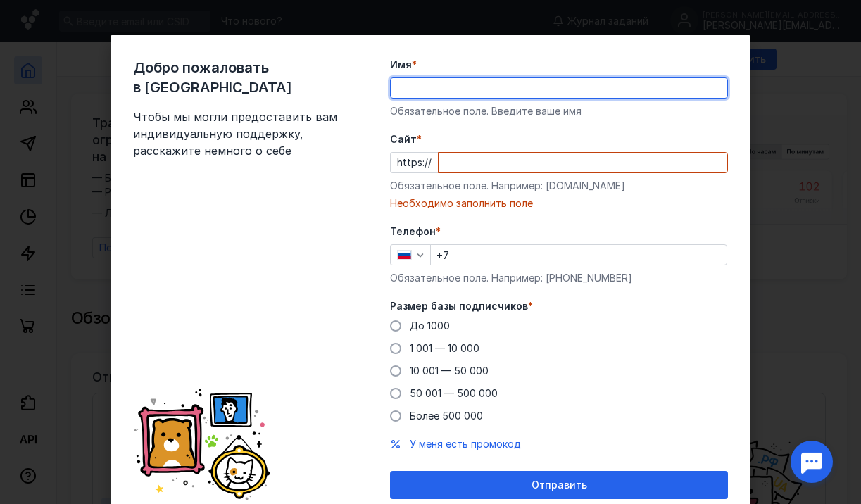  I want to click on span: Более 500 000, so click(446, 415).